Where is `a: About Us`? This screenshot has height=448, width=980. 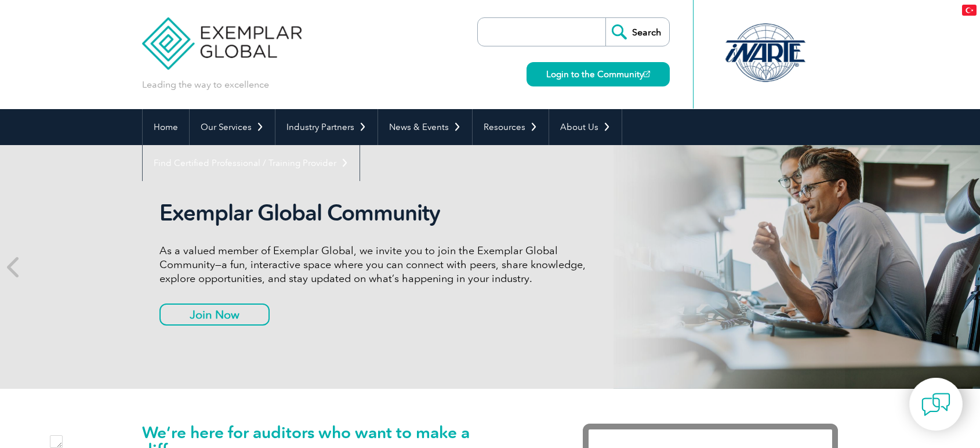
a: About Us is located at coordinates (585, 127).